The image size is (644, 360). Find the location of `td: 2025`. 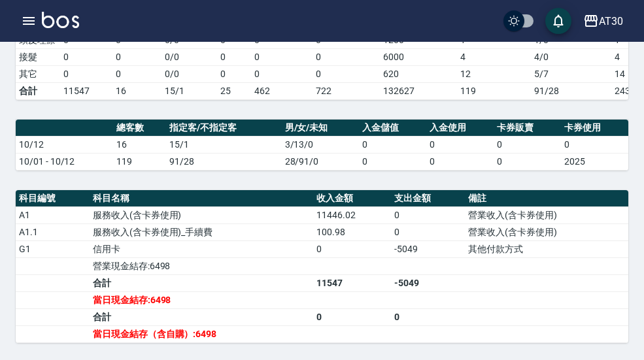

td: 2025 is located at coordinates (594, 162).